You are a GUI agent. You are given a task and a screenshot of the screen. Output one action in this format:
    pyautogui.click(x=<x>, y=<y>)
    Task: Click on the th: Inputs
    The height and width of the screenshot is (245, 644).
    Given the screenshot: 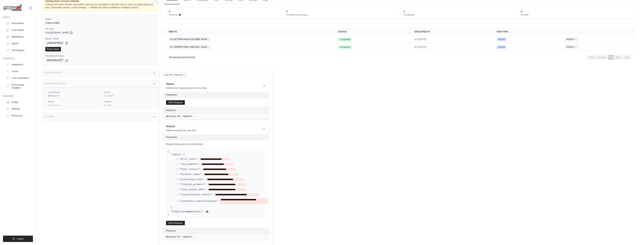 What is the action you would take?
    pyautogui.click(x=249, y=32)
    